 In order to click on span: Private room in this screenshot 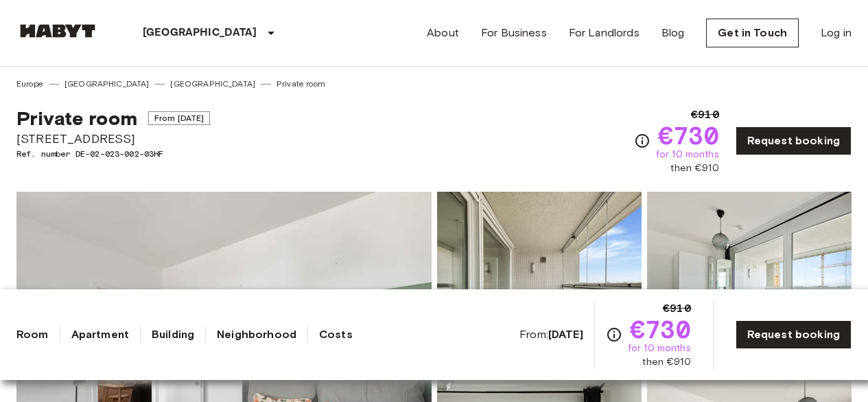, I will do `click(77, 118)`.